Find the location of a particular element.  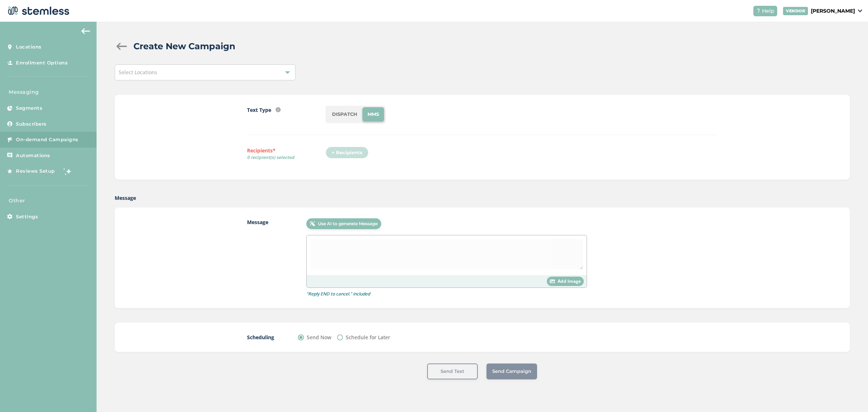

span: Settings is located at coordinates (27, 217).